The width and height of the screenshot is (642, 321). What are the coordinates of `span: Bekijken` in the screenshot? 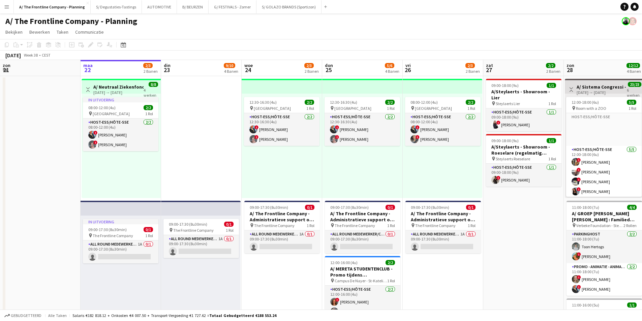 It's located at (14, 32).